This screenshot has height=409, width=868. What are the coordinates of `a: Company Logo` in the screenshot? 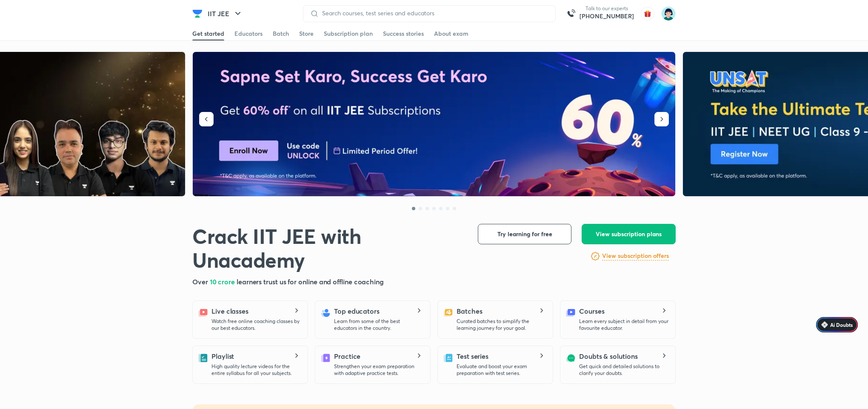 It's located at (197, 14).